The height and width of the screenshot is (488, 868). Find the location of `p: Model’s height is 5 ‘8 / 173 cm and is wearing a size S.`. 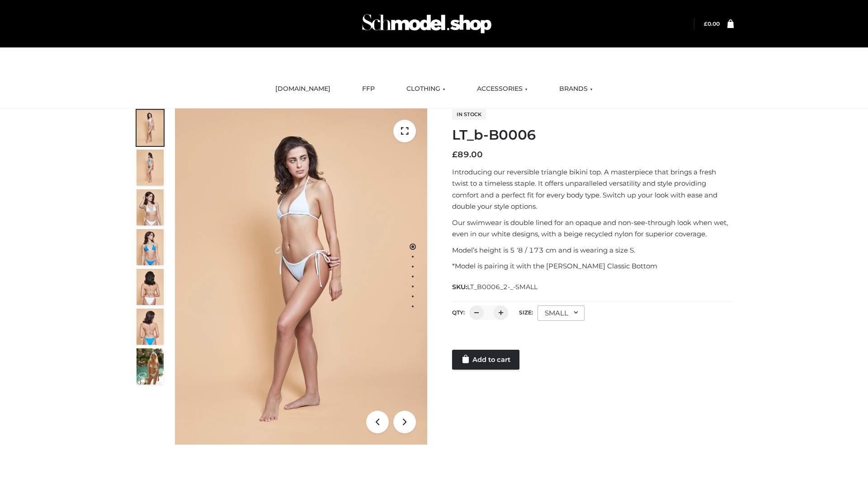

p: Model’s height is 5 ‘8 / 173 cm and is wearing a size S. is located at coordinates (593, 250).